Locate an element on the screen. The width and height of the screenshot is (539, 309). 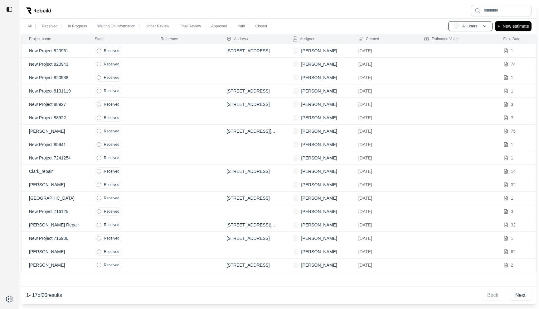
p: New Project 7241254 is located at coordinates (54, 158).